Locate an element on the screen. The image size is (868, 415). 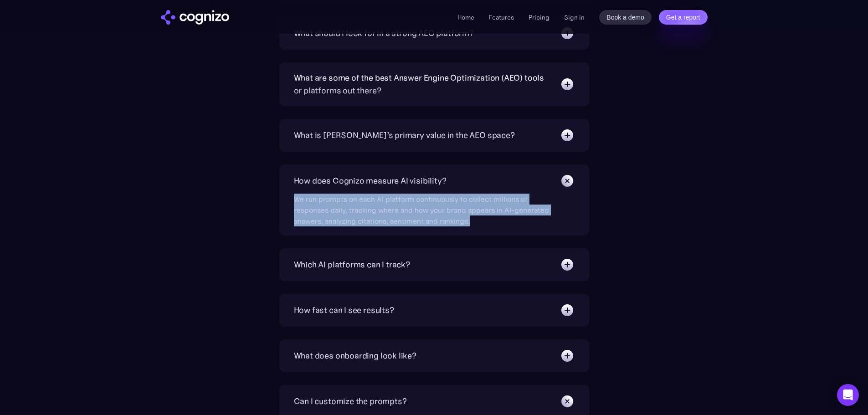
div: How does Cognizo measure AI visibility? is located at coordinates (370, 181).